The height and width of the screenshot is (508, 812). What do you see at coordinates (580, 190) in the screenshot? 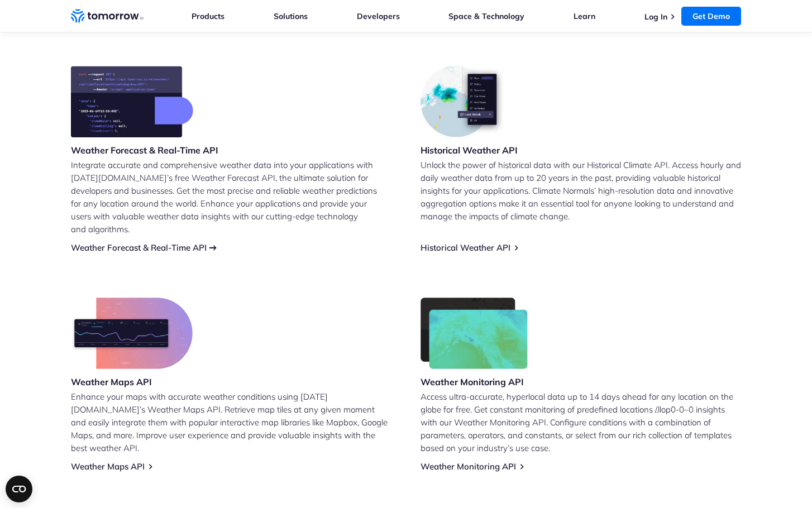
I see `p: Unlock the power of historical data with our Historical Climate API. Access hourly and daily weat...` at bounding box center [580, 190].